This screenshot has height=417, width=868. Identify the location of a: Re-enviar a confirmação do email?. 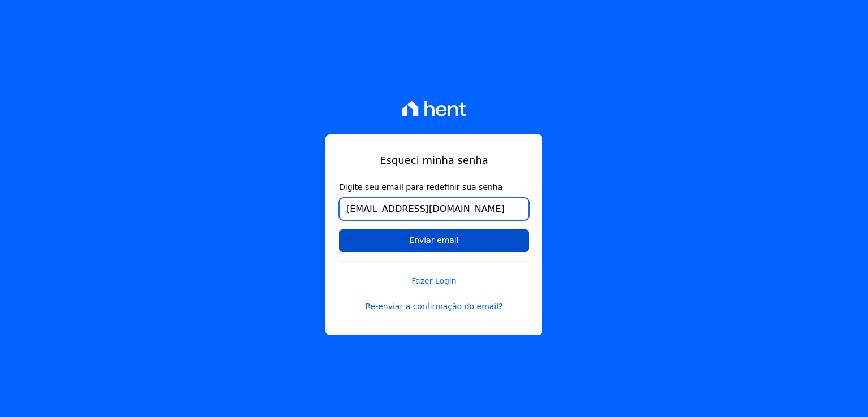
(434, 306).